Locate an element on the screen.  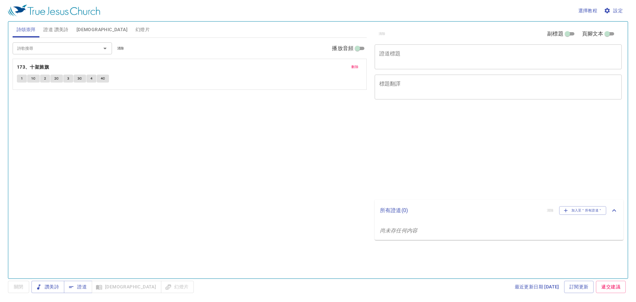
button: 選擇教程 is located at coordinates (588, 11).